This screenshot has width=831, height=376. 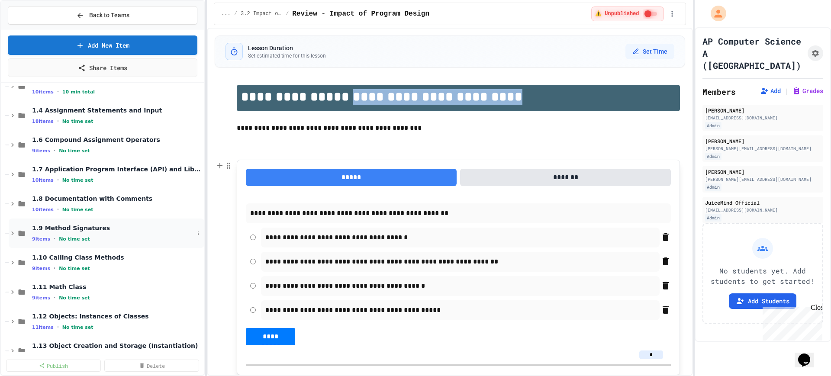 What do you see at coordinates (627, 14) in the screenshot?
I see `div: ⚠️ Students cannot see this content! Click the toggle to publish it and make it visible to your c...` at bounding box center [627, 14].